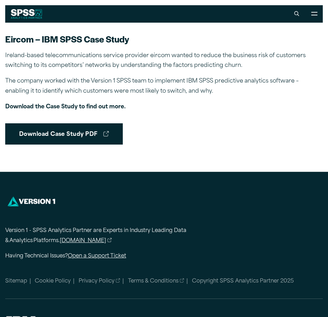 This screenshot has height=317, width=328. I want to click on a: Sitemap, so click(16, 281).